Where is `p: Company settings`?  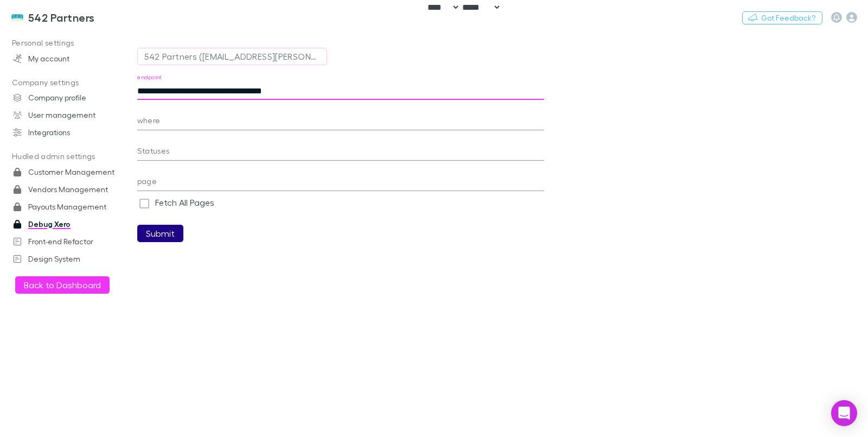 p: Company settings is located at coordinates (73, 83).